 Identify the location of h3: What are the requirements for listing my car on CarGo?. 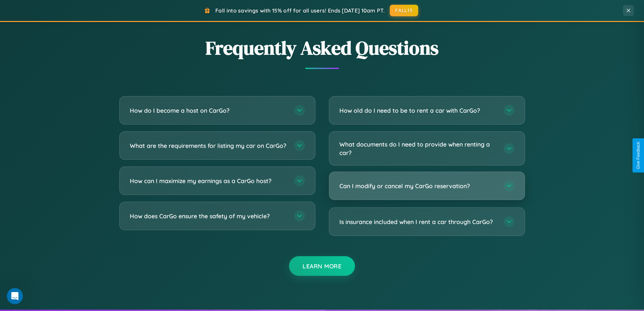
(208, 145).